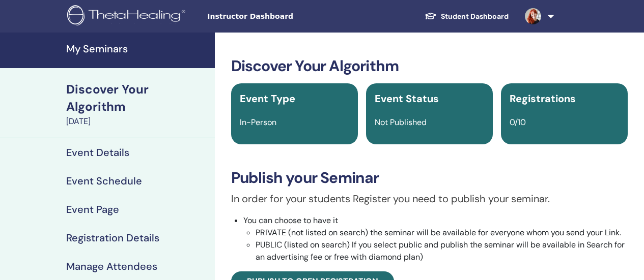 Image resolution: width=644 pixels, height=280 pixels. Describe the element at coordinates (431, 16) in the screenshot. I see `img: graduation-cap-white.svg` at that location.